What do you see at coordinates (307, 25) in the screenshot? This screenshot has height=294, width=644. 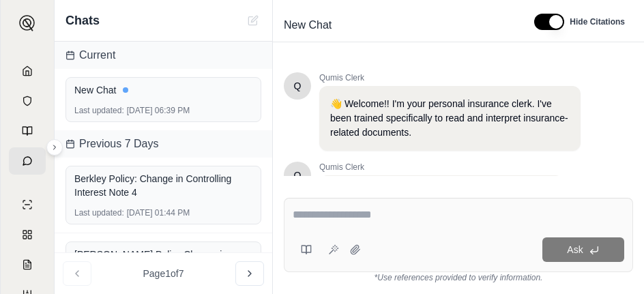 I see `span: New Chat` at bounding box center [307, 25].